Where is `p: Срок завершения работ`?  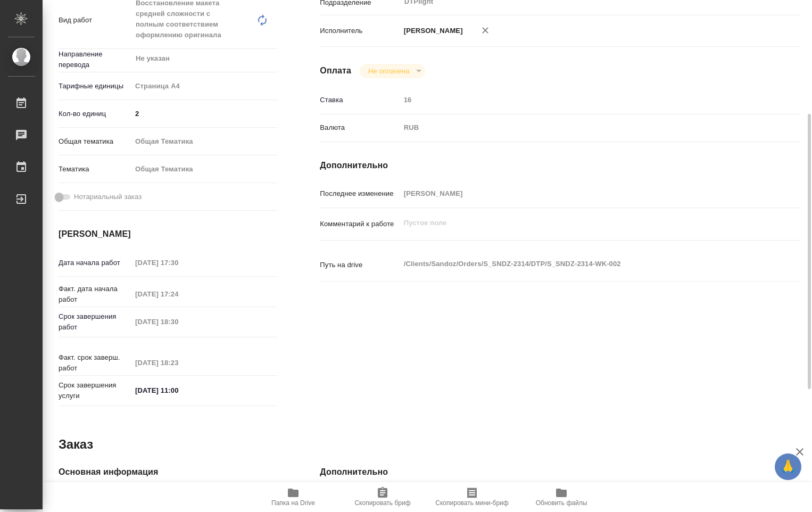 p: Срок завершения работ is located at coordinates (94, 322).